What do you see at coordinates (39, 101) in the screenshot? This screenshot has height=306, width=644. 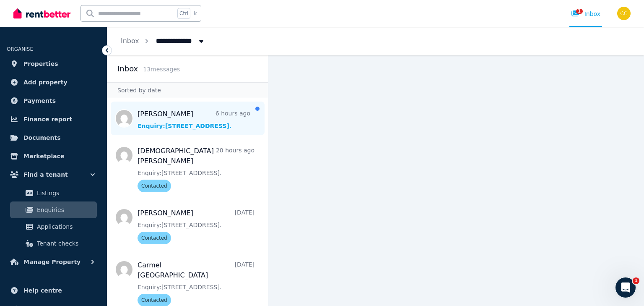 I see `span: Payments` at bounding box center [39, 101].